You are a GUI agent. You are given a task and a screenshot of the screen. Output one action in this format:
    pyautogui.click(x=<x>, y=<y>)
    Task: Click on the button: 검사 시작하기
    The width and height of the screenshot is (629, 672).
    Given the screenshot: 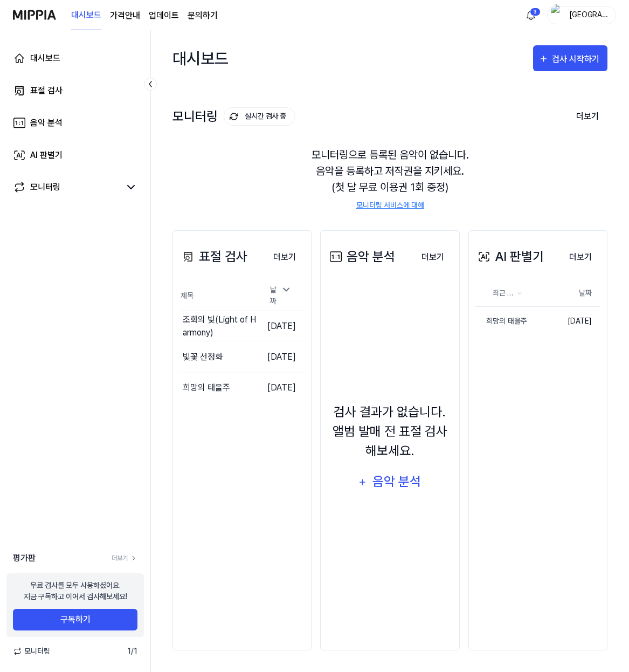 What is the action you would take?
    pyautogui.click(x=570, y=58)
    